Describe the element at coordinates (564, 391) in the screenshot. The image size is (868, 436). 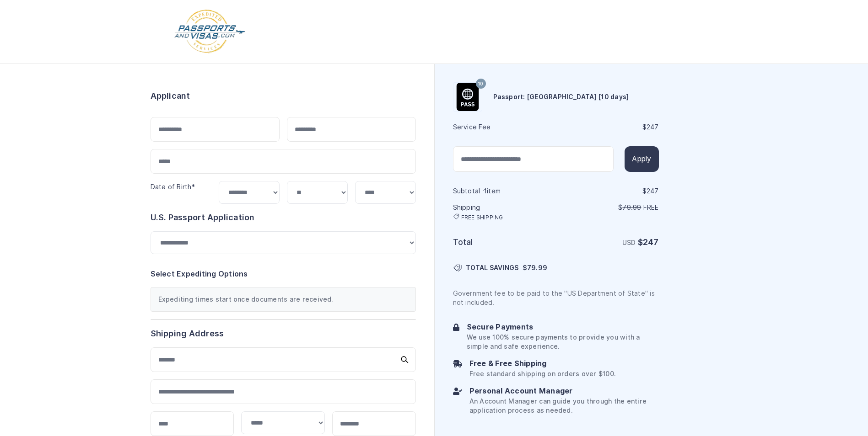
I see `h6: Personal Account Manager` at that location.